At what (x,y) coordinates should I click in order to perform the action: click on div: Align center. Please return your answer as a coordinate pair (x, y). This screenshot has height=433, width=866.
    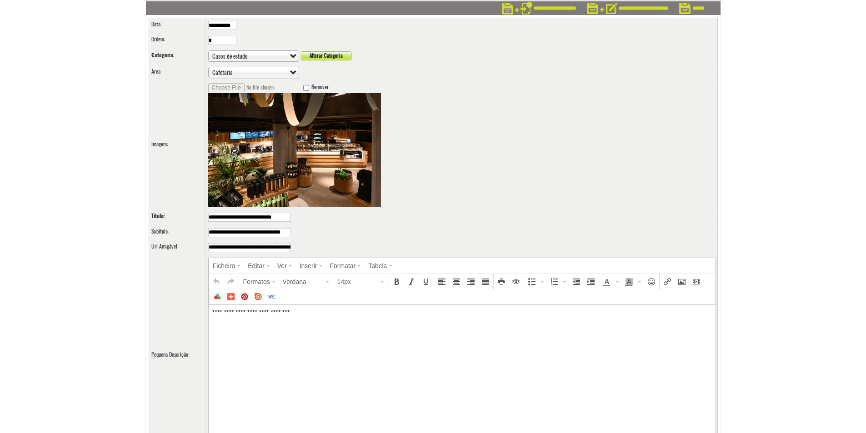
    Looking at the image, I should click on (457, 282).